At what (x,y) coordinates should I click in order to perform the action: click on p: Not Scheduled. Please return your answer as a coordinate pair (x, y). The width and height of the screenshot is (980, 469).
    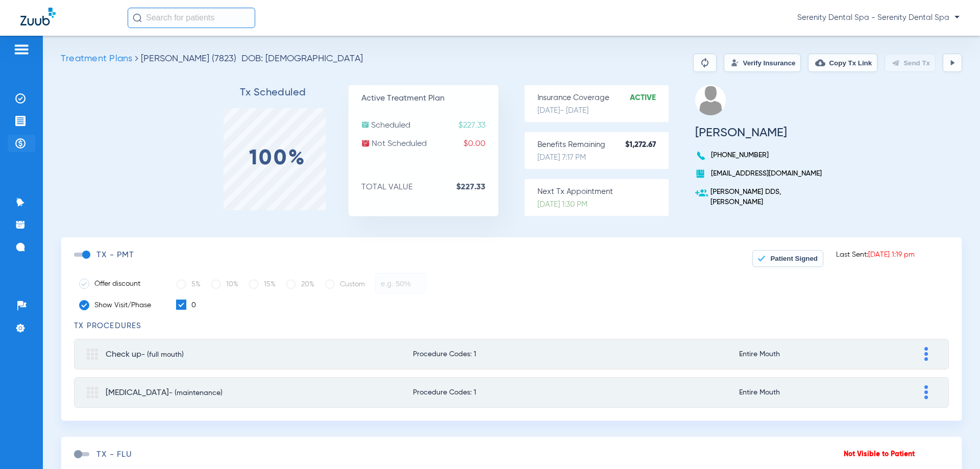
    Looking at the image, I should click on (430, 144).